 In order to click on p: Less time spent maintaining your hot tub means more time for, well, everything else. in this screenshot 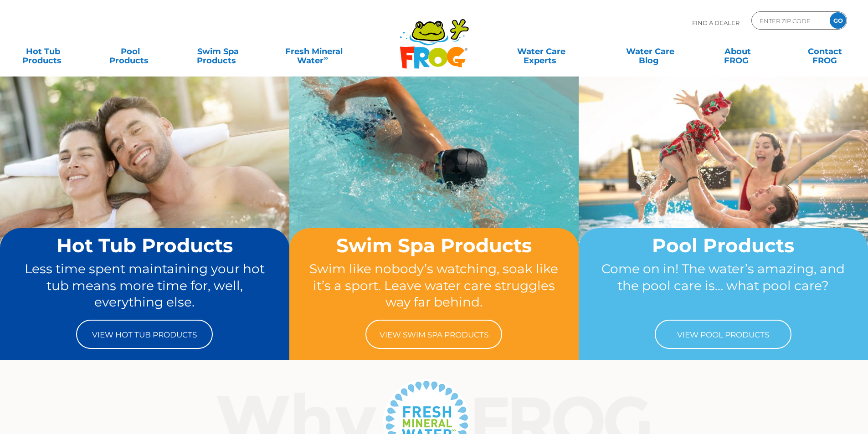, I will do `click(144, 286)`.